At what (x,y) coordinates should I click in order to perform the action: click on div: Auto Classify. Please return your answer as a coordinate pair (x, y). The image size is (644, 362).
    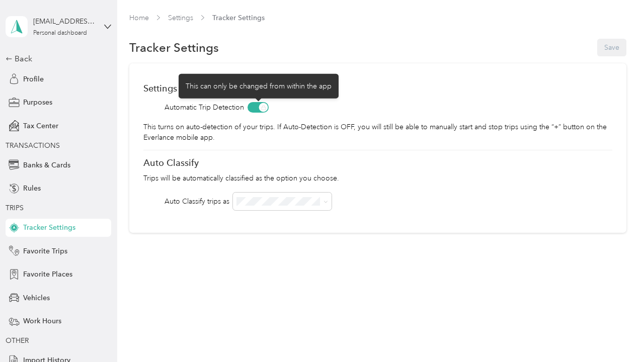
    Looking at the image, I should click on (378, 162).